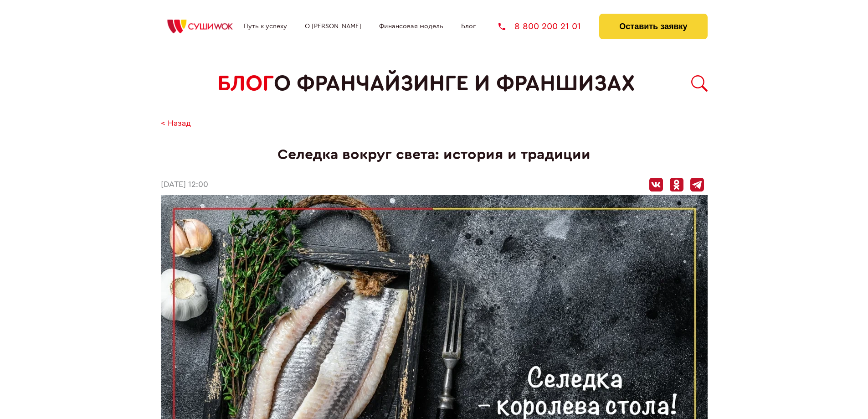 This screenshot has height=419, width=868. What do you see at coordinates (454, 84) in the screenshot?
I see `span: о франчайзинге и франшизах` at bounding box center [454, 84].